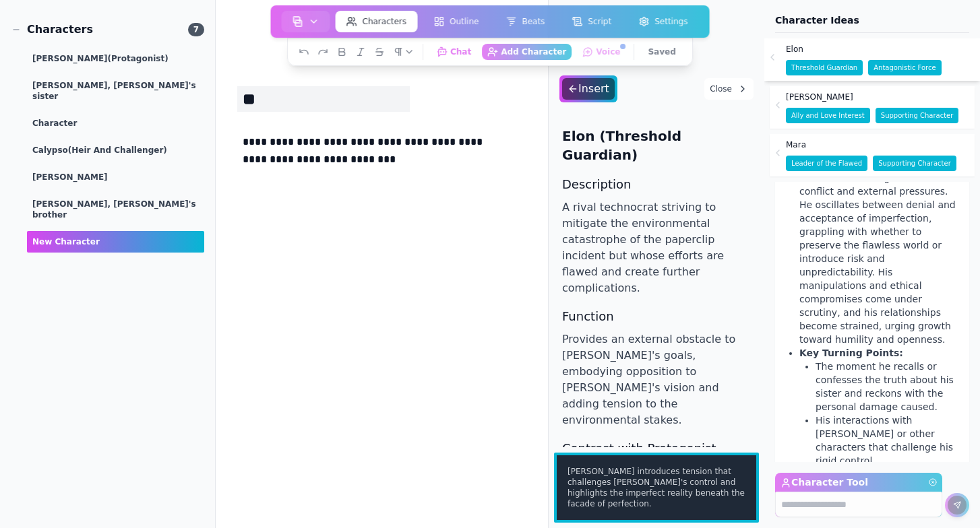 The height and width of the screenshot is (528, 980). What do you see at coordinates (589, 89) in the screenshot?
I see `button: Insert` at bounding box center [589, 89].